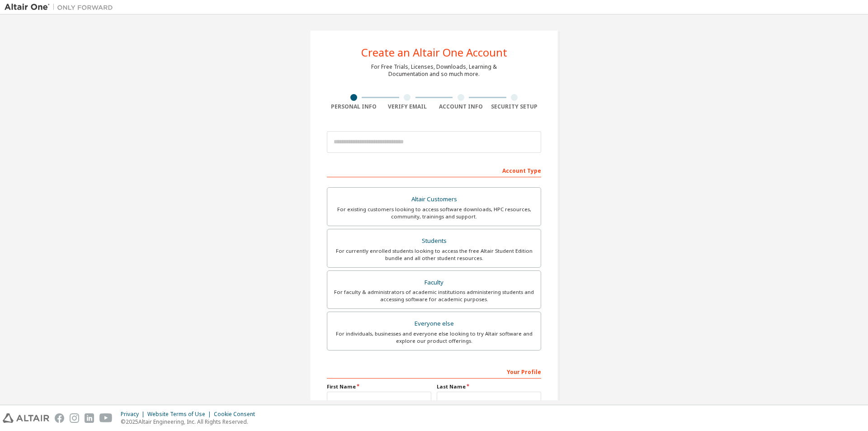  What do you see at coordinates (434, 255) in the screenshot?
I see `div: For currently enrolled students looking to access the free Altair Student Edition bundle and all ...` at bounding box center [434, 255].